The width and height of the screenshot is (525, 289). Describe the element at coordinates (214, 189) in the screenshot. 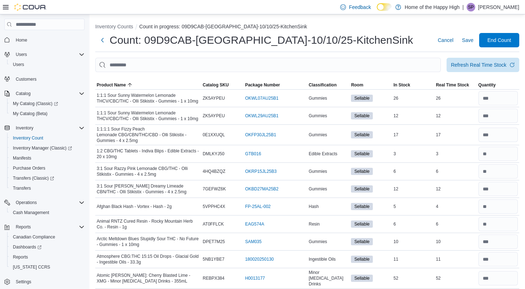

I see `span: 7GEFWZ6K` at that location.